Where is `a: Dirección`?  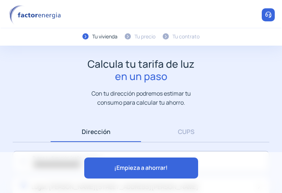 a: Dirección is located at coordinates (96, 131).